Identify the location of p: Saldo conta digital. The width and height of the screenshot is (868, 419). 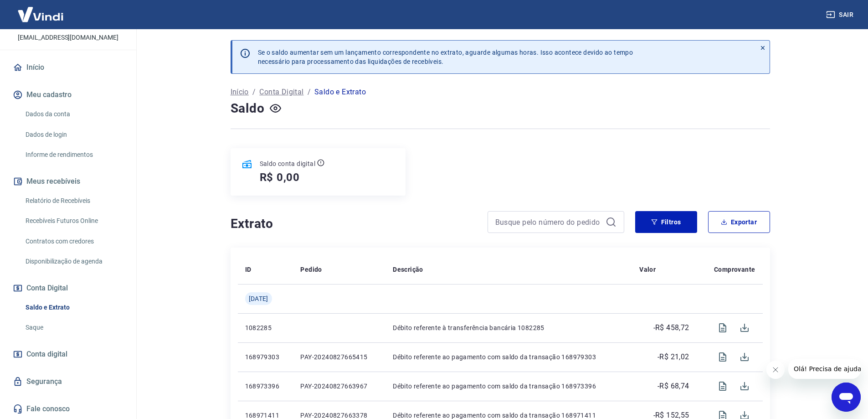
(288, 164).